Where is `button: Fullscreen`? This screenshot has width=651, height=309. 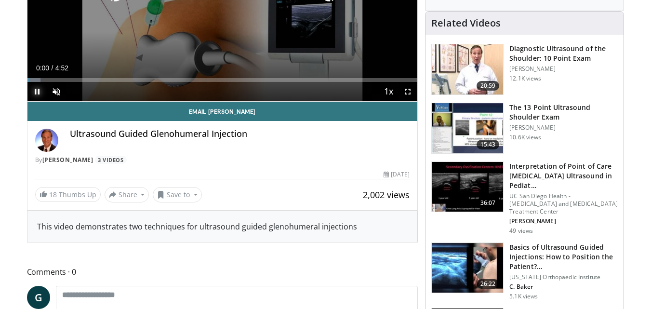
button: Fullscreen is located at coordinates (407, 92).